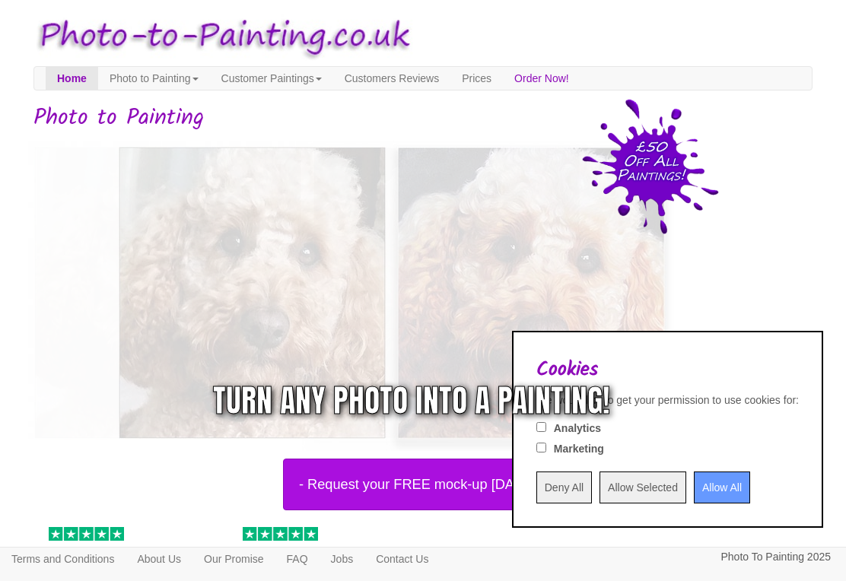 The width and height of the screenshot is (846, 581). What do you see at coordinates (577, 428) in the screenshot?
I see `label: Analytics` at bounding box center [577, 428].